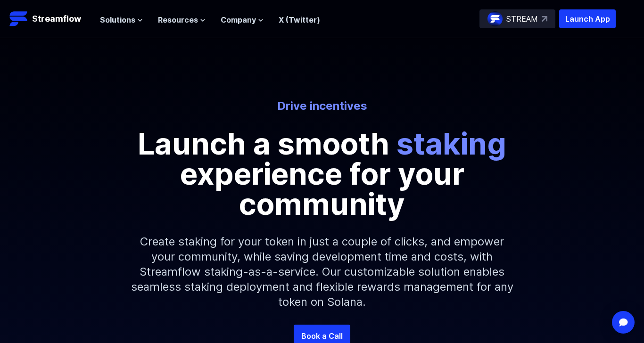  I want to click on p: Streamflow, so click(56, 19).